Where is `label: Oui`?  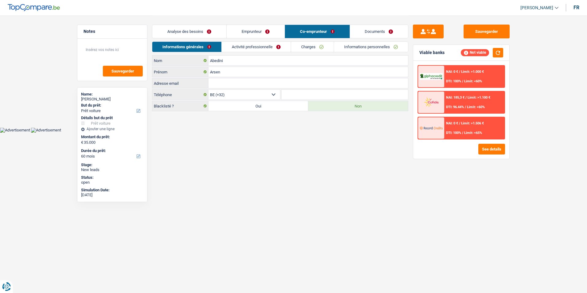
label: Oui is located at coordinates (258, 106).